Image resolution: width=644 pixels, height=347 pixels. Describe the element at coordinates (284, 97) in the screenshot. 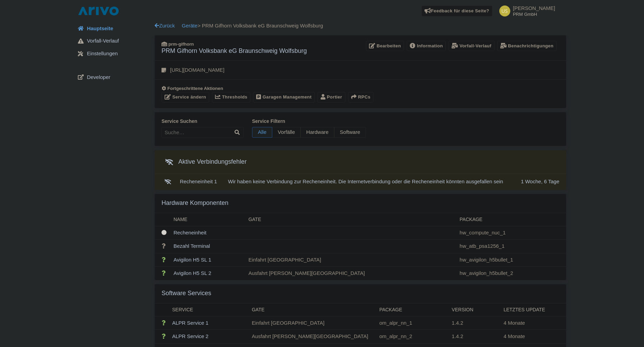

I see `a: Garagen Management` at that location.